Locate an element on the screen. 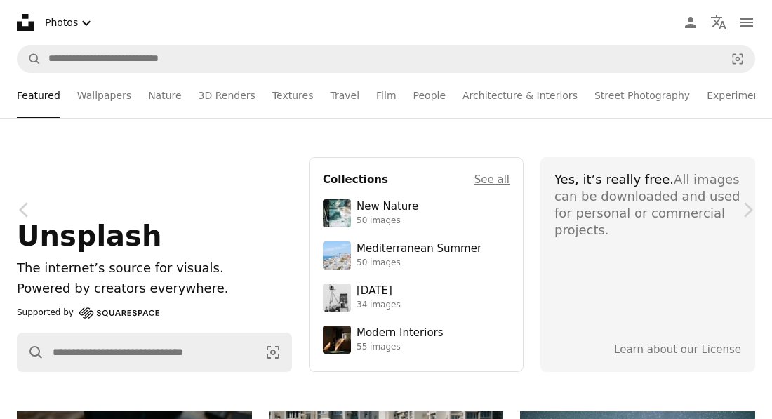 Image resolution: width=772 pixels, height=419 pixels. h4: See all is located at coordinates (492, 180).